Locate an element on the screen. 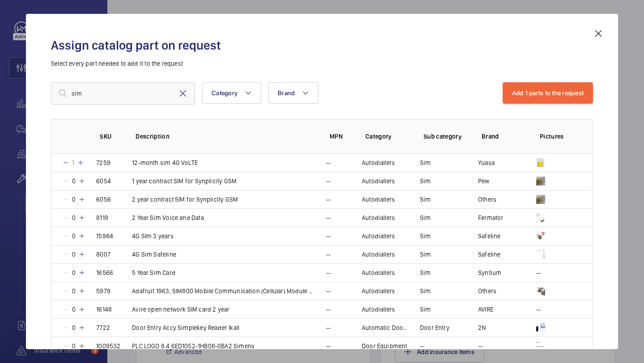 Image resolution: width=644 pixels, height=363 pixels. p: 16566 is located at coordinates (104, 272).